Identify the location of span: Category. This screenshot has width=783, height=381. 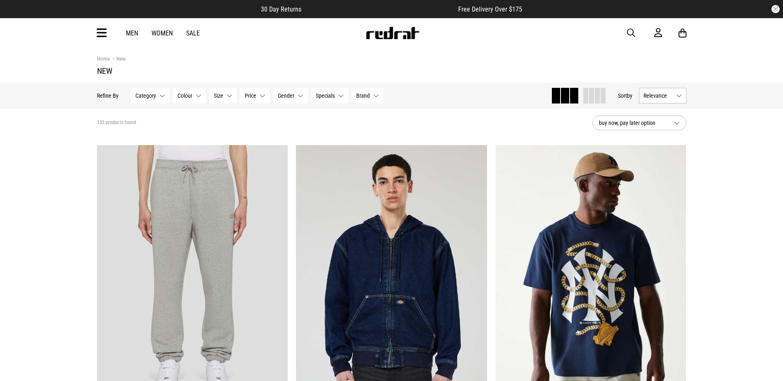
(146, 96).